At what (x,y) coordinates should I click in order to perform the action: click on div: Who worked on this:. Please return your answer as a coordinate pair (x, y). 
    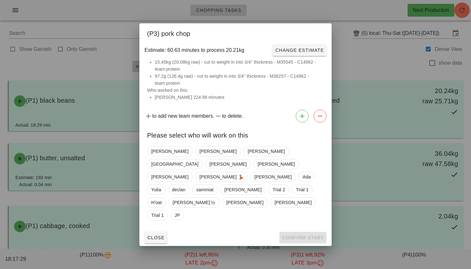
    Looking at the image, I should click on (235, 83).